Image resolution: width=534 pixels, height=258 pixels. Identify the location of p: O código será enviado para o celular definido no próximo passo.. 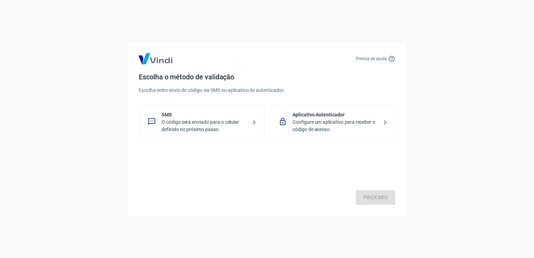
(204, 126).